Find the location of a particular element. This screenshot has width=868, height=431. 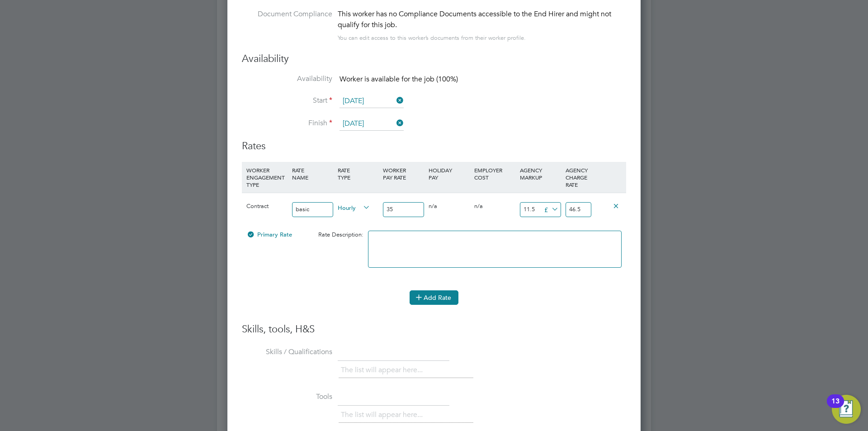

span: Worker is available for the job (100%) is located at coordinates (399, 79).